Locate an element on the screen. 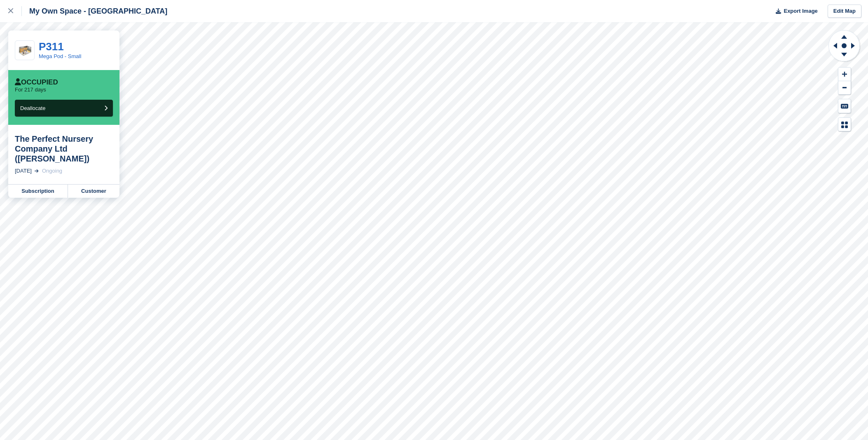  div: Occupied is located at coordinates (36, 83).